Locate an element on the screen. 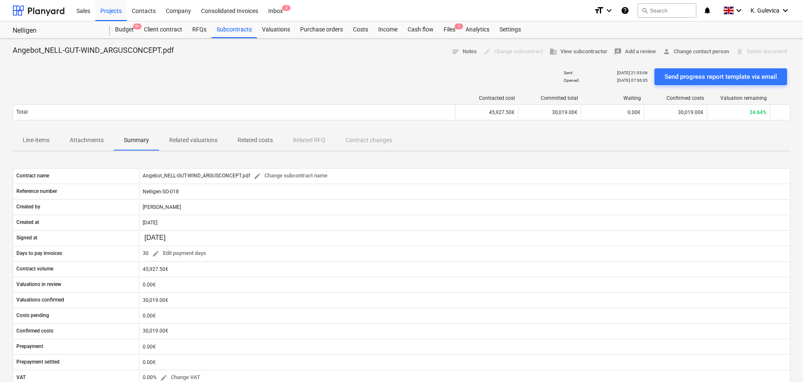  span: Change subcontract name is located at coordinates (290, 176).